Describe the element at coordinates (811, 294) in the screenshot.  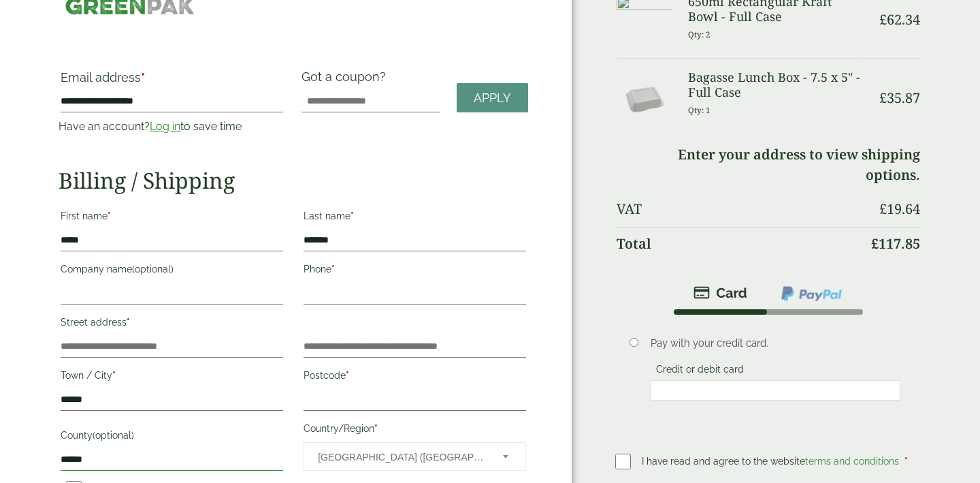
I see `img: ppcp-gateway.png` at that location.